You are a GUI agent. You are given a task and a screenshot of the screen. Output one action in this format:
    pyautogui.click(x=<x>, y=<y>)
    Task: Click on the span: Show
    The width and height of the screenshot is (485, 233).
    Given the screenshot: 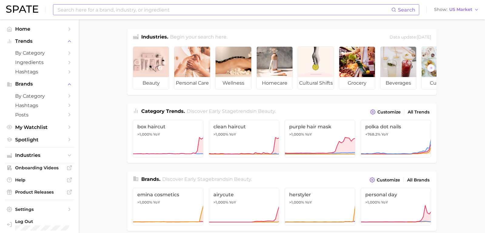 What is the action you would take?
    pyautogui.click(x=441, y=9)
    